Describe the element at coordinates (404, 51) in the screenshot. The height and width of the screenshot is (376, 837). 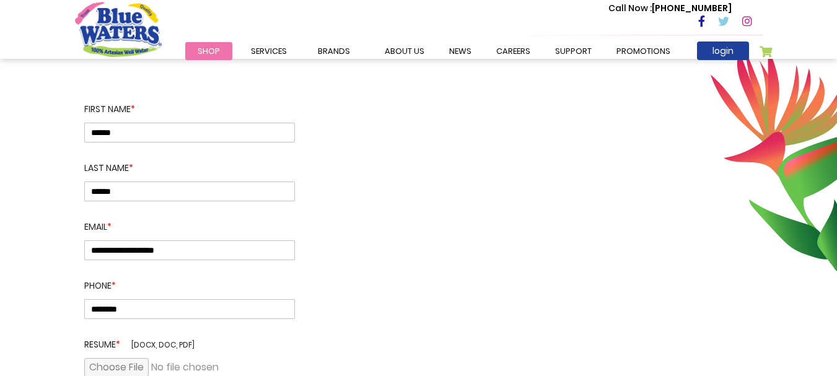
I see `a: about us` at that location.